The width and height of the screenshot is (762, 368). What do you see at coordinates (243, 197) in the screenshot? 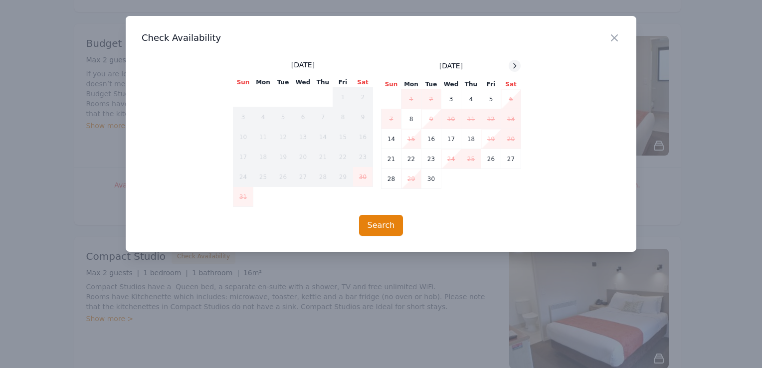
I see `td: 31` at bounding box center [243, 197].